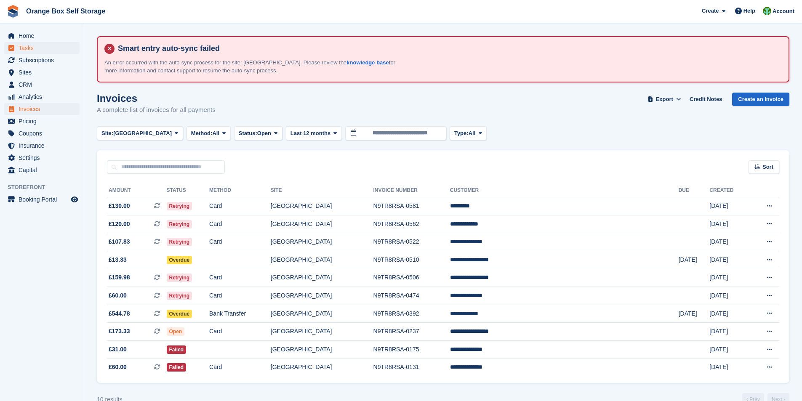 The height and width of the screenshot is (401, 802). I want to click on span: Invoices, so click(44, 109).